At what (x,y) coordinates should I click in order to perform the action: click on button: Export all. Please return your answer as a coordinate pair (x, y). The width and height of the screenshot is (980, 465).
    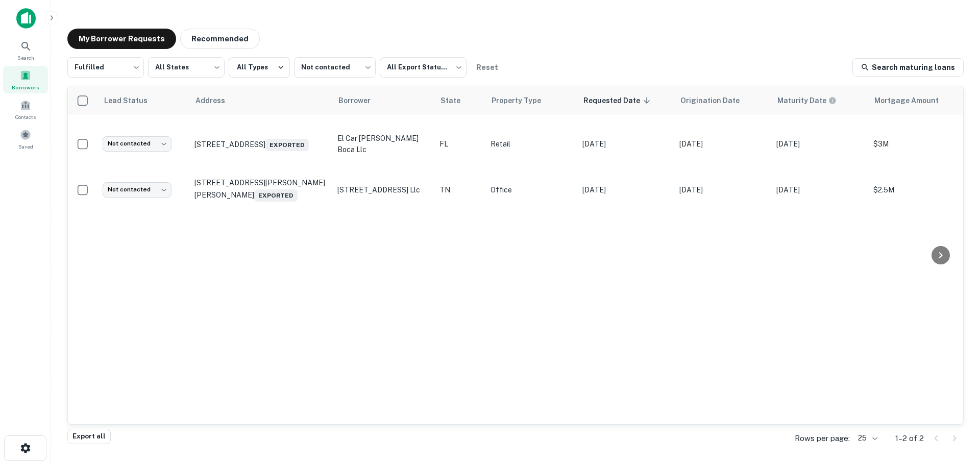
    Looking at the image, I should click on (89, 437).